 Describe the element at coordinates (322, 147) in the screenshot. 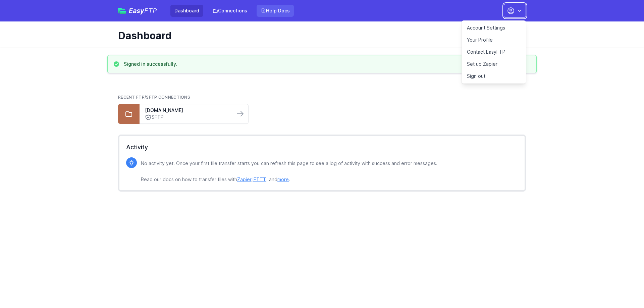

I see `h2: Activity` at that location.